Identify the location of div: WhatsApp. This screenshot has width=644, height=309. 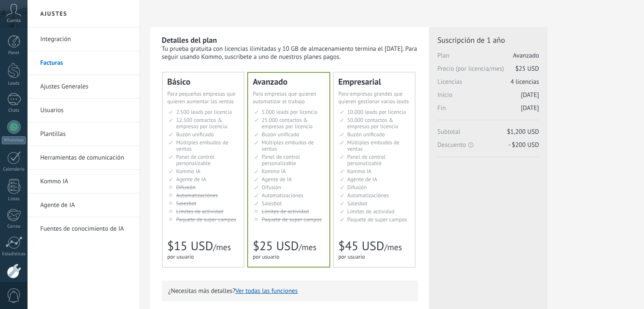
(14, 141).